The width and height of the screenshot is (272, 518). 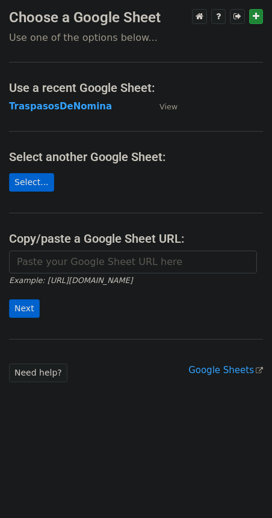 I want to click on h4: Copy/paste a Google Sheet URL:, so click(x=136, y=239).